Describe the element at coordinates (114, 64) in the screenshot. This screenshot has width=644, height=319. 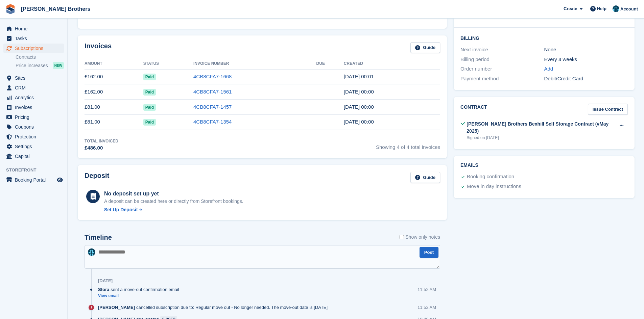
I see `th: Amount` at that location.